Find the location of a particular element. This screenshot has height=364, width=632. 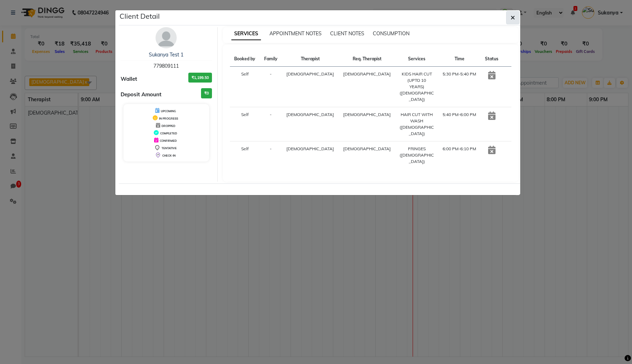

th: Req. Therapist is located at coordinates (367, 59).